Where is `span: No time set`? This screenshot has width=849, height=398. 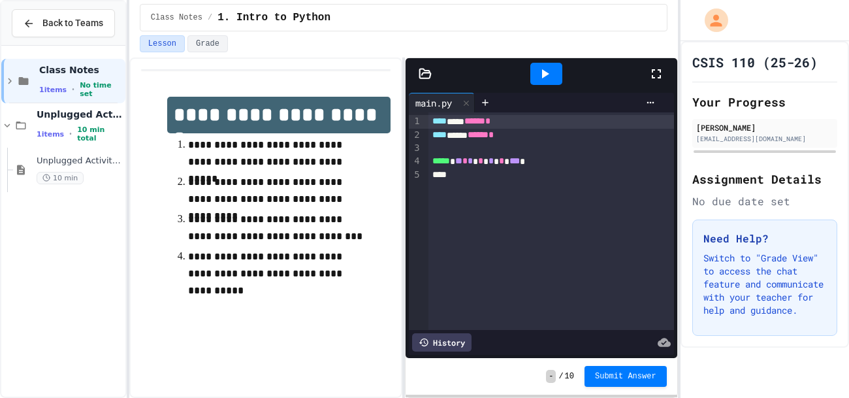
span: No time set is located at coordinates (101, 89).